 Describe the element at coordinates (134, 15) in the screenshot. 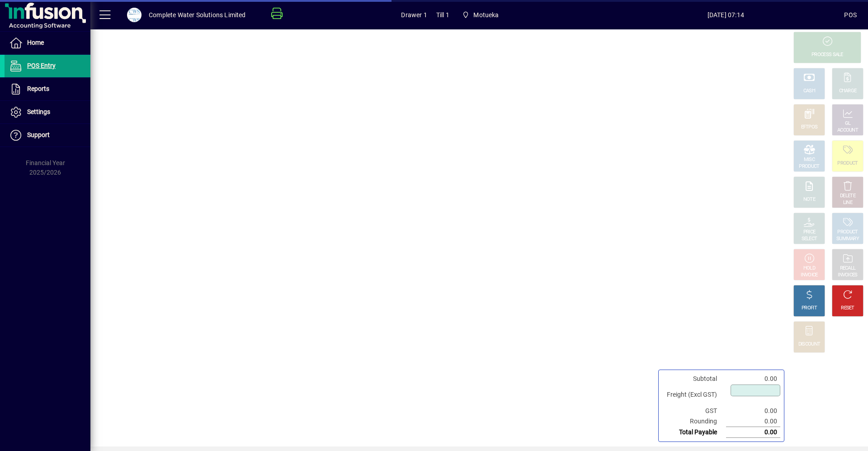

I see `button: Profile` at that location.